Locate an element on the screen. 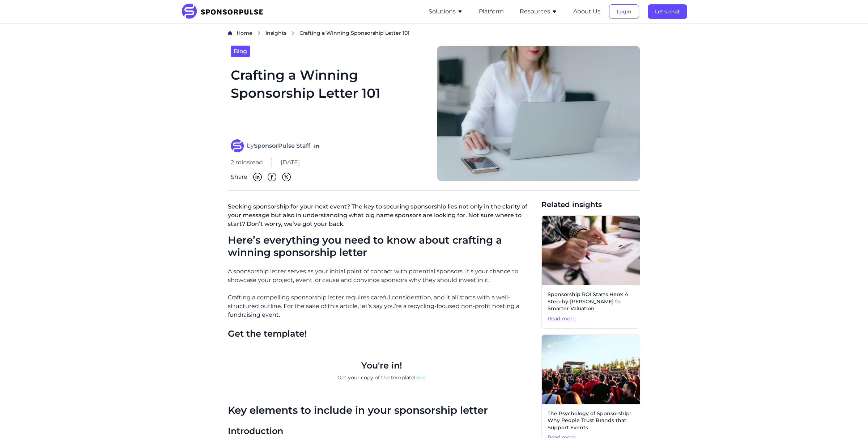  a: About Us is located at coordinates (587, 11).